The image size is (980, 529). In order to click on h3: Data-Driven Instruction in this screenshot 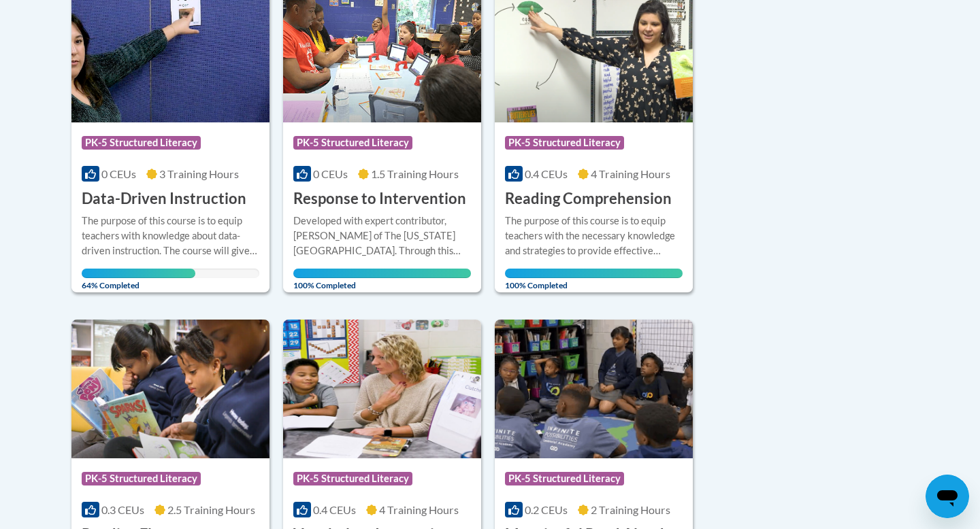, I will do `click(164, 199)`.